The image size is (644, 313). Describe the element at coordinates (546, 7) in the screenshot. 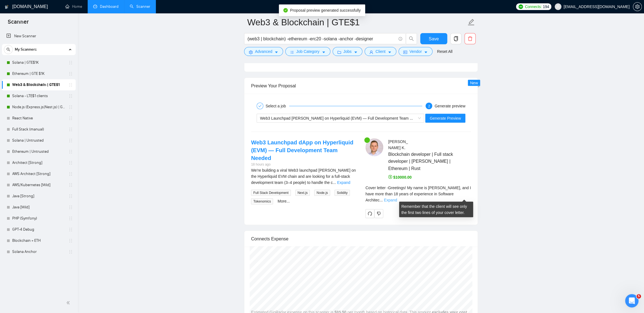

I see `span: 194` at that location.